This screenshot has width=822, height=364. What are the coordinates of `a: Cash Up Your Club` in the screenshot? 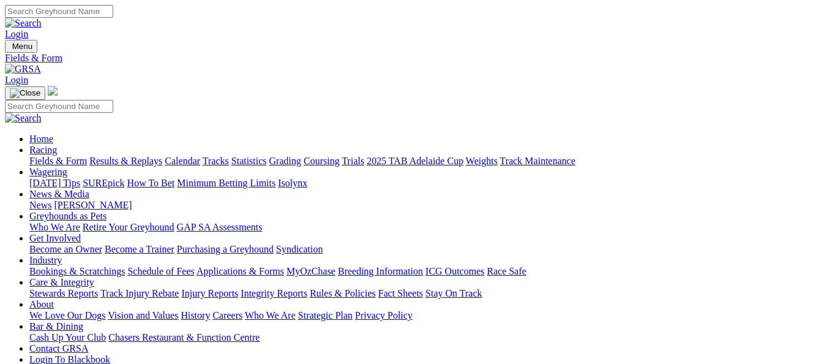 It's located at (67, 337).